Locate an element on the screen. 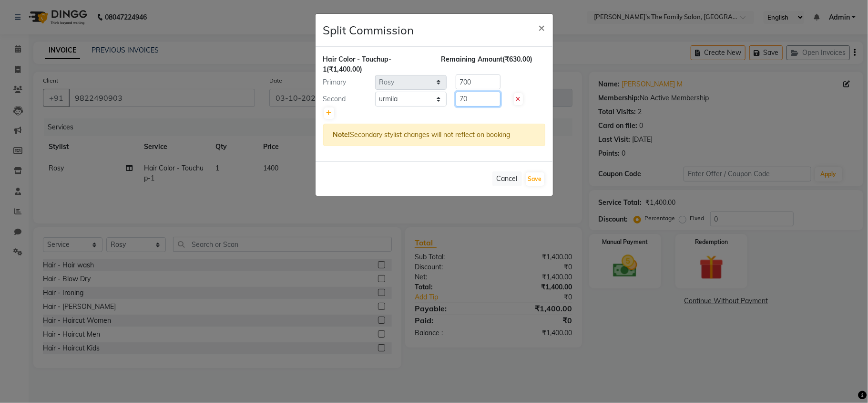 This screenshot has width=868, height=403. span: Remaining Amount is located at coordinates (472, 59).